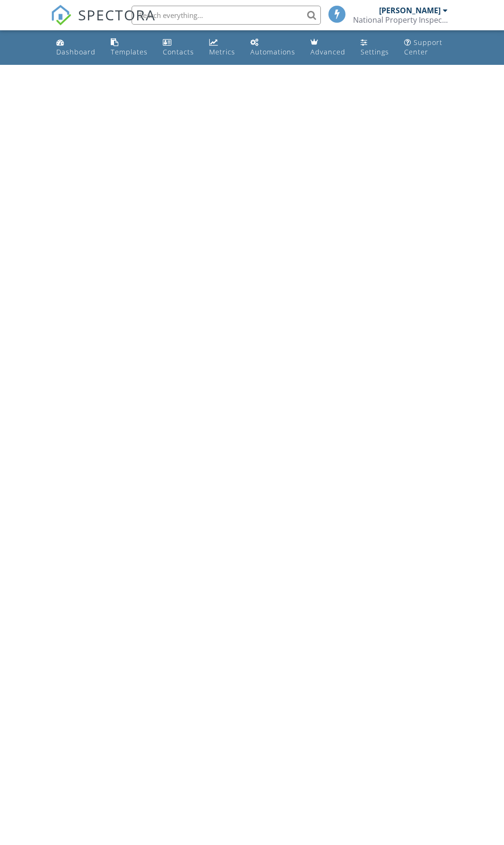  I want to click on a: SPECTORA, so click(103, 23).